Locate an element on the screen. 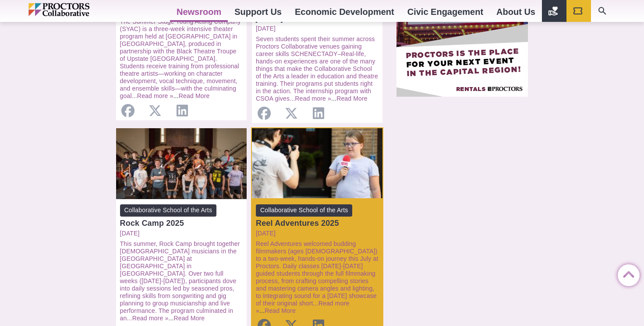 Image resolution: width=644 pixels, height=326 pixels. a: Collaborative School of the Arts Rock Camp 2025 is located at coordinates (181, 216).